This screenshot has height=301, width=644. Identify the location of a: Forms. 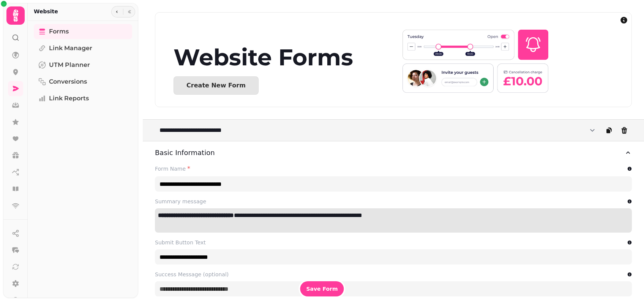
(83, 32).